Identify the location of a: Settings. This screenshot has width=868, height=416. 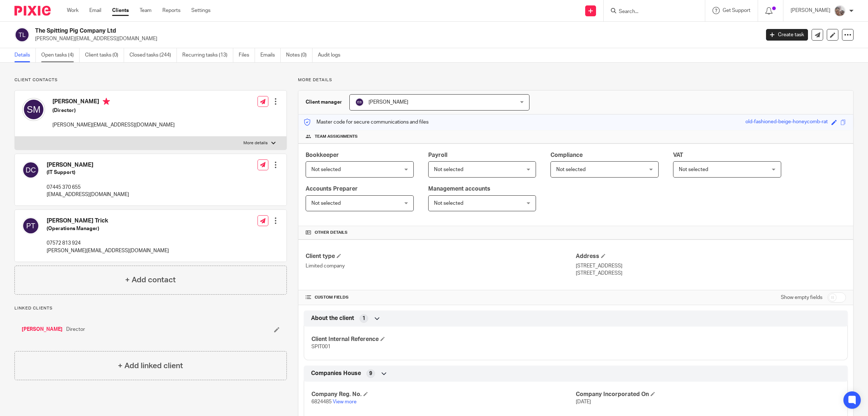
(201, 11).